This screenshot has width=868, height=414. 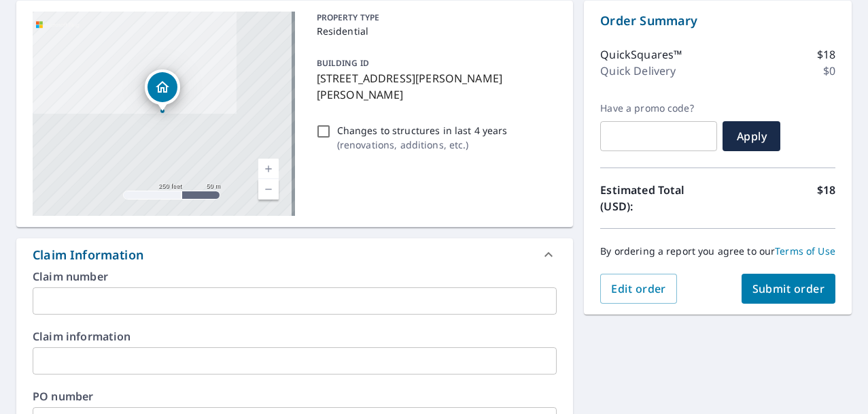 I want to click on span: Edit order, so click(x=638, y=289).